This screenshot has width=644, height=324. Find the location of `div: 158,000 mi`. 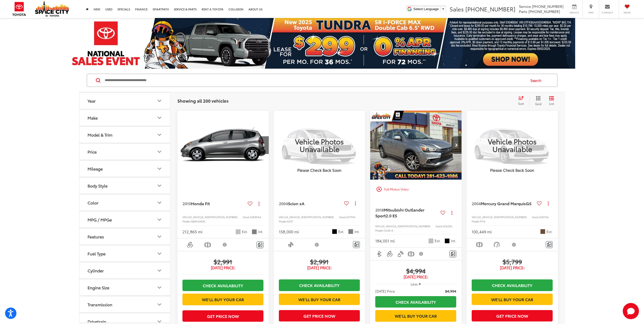

div: 158,000 mi is located at coordinates (289, 232).